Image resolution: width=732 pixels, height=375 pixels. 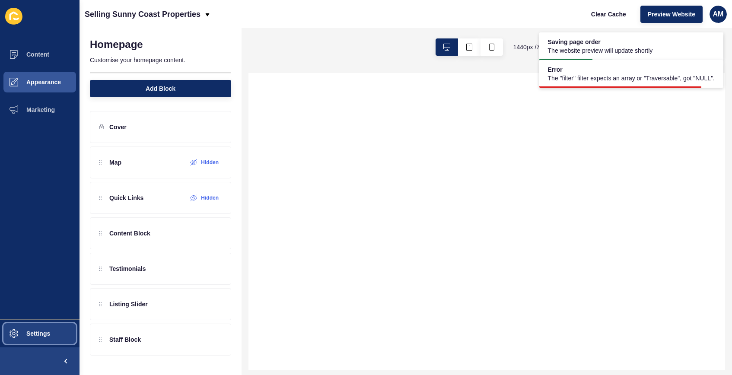 What do you see at coordinates (116, 45) in the screenshot?
I see `h1: Homepage` at bounding box center [116, 45].